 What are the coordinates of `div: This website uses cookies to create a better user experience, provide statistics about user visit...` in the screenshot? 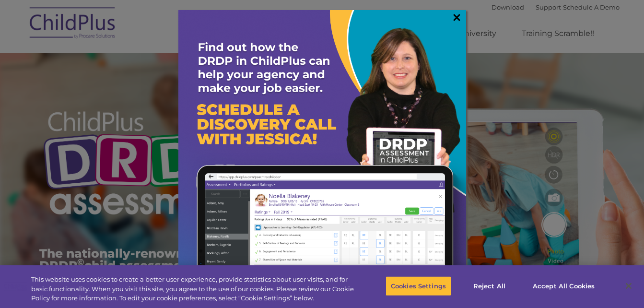 It's located at (193, 289).